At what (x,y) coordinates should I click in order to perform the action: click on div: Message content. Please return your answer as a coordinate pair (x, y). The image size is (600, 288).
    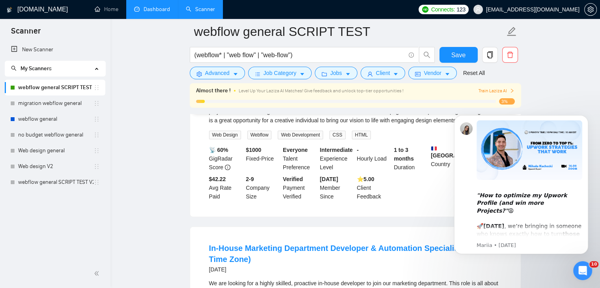
    Looking at the image, I should click on (87, 76).